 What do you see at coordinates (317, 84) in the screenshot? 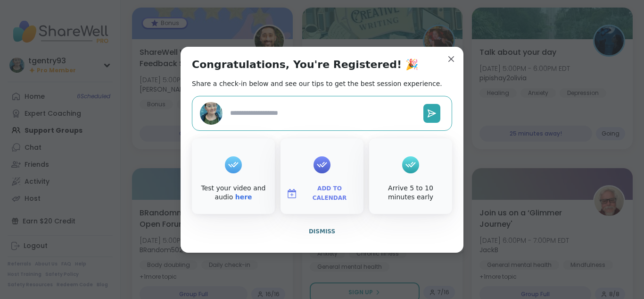
I see `h2: Share a check-in below and see our tips to get the best session experience.` at bounding box center [317, 84].